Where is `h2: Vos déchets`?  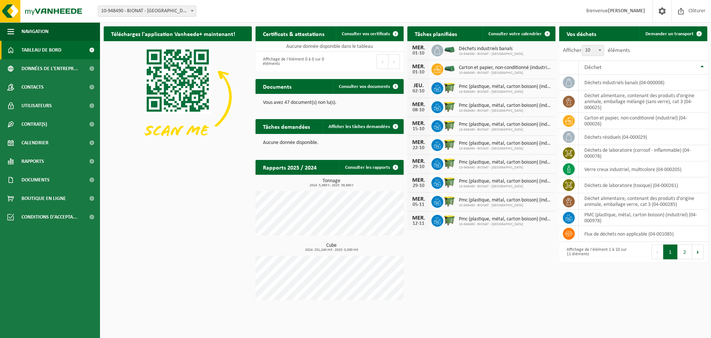 h2: Vos déchets is located at coordinates (582, 33).